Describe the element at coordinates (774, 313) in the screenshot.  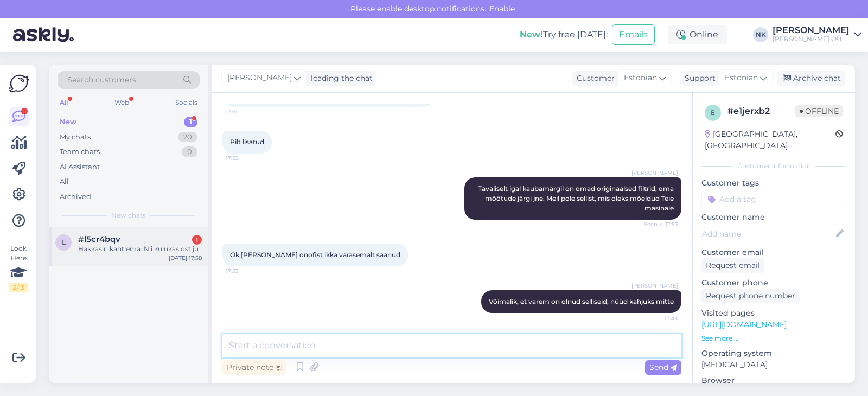
I see `p: Visited pages` at that location.